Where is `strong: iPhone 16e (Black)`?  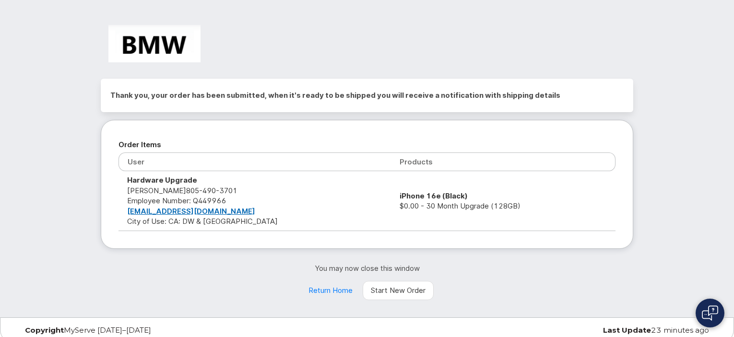
strong: iPhone 16e (Black) is located at coordinates (434, 196).